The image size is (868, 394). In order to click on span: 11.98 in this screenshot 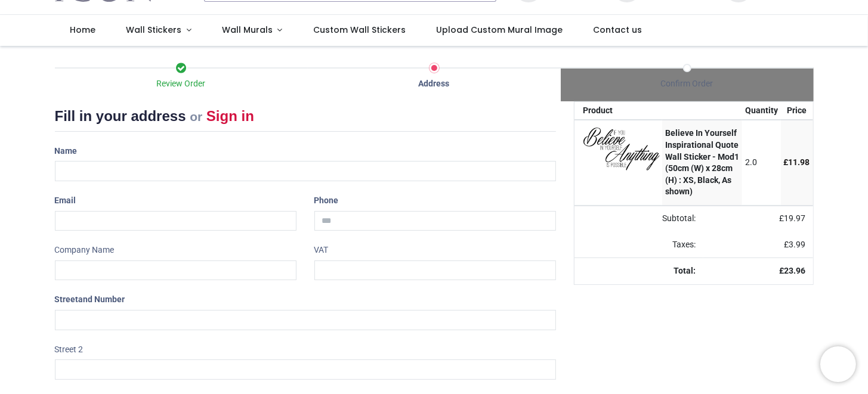, I will do `click(799, 162)`.